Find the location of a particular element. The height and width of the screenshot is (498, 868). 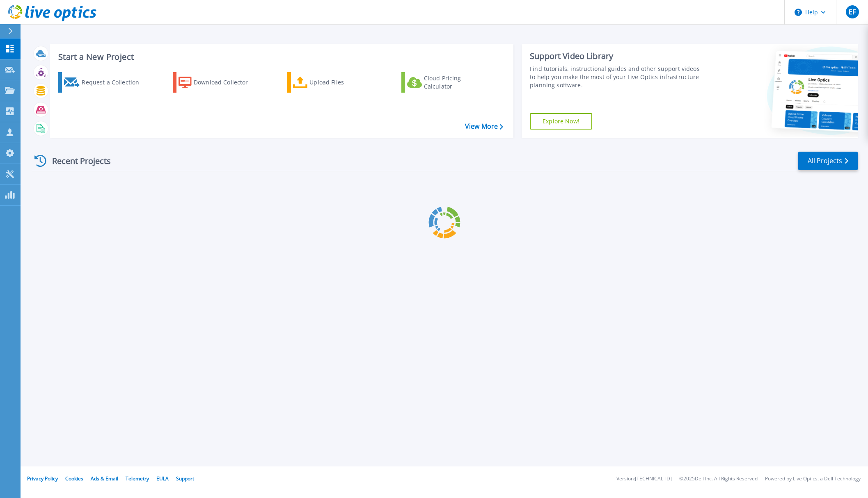

div: Download Collector is located at coordinates (227, 83).